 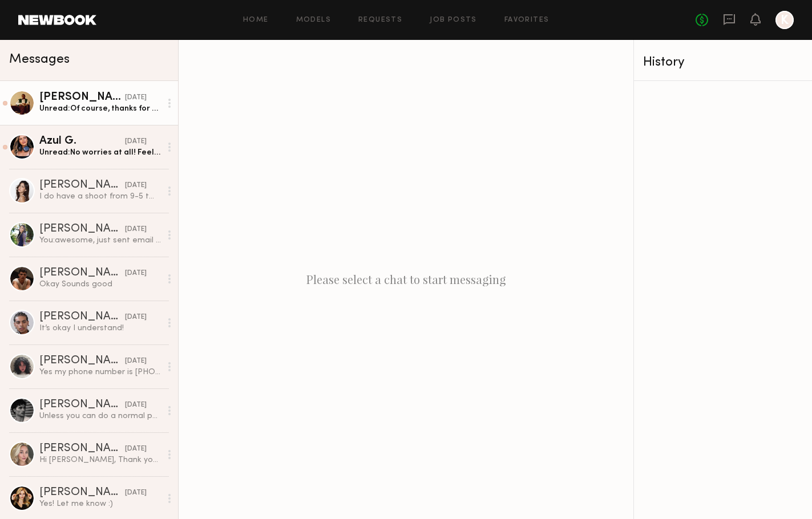 What do you see at coordinates (100, 328) in the screenshot?
I see `div: It’s okay I understand!` at bounding box center [100, 328].